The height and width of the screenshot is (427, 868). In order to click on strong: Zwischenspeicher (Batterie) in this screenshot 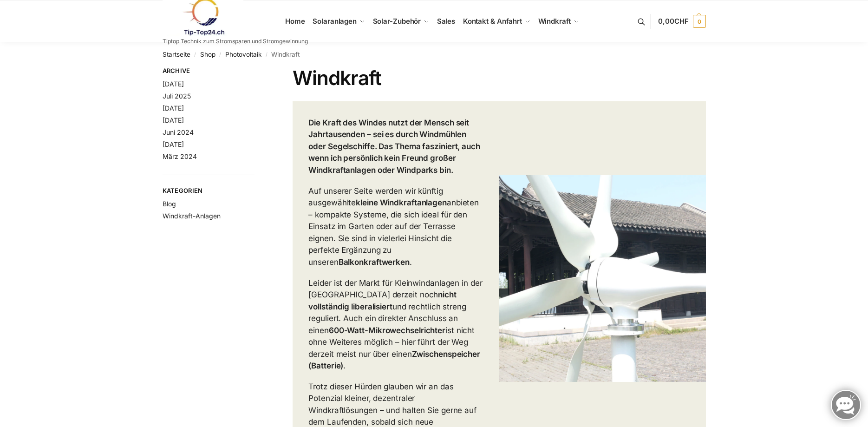, I will do `click(394, 360)`.